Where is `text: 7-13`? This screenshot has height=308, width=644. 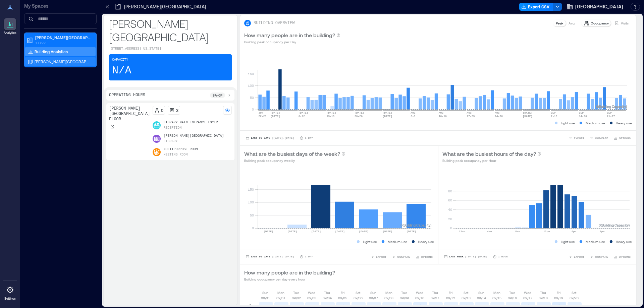 text: 7-13 is located at coordinates (554, 116).